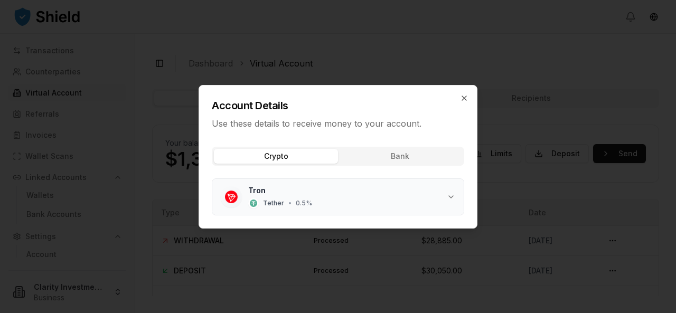 This screenshot has height=313, width=676. I want to click on h2: Account Details, so click(338, 106).